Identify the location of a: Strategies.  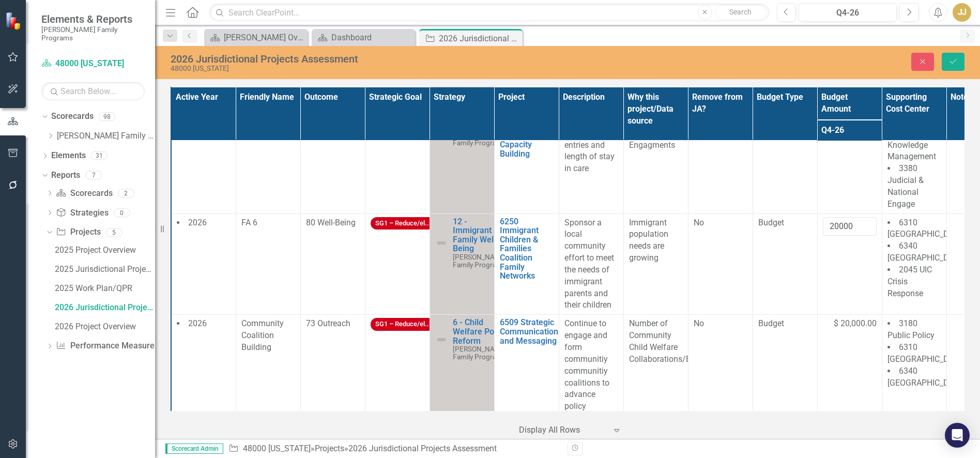
(82, 213).